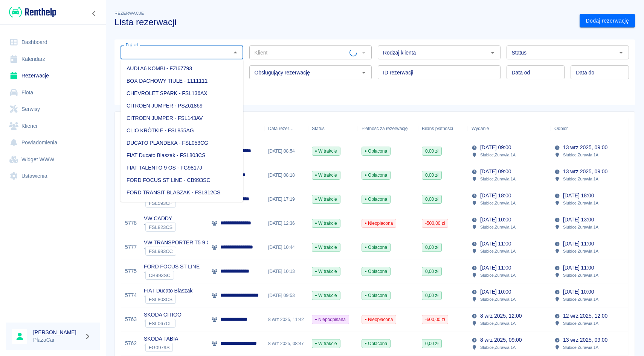 This screenshot has height=356, width=644. What do you see at coordinates (182, 168) in the screenshot?
I see `li: FIAT TALENTO 9 OS - FG9817J` at bounding box center [182, 168].